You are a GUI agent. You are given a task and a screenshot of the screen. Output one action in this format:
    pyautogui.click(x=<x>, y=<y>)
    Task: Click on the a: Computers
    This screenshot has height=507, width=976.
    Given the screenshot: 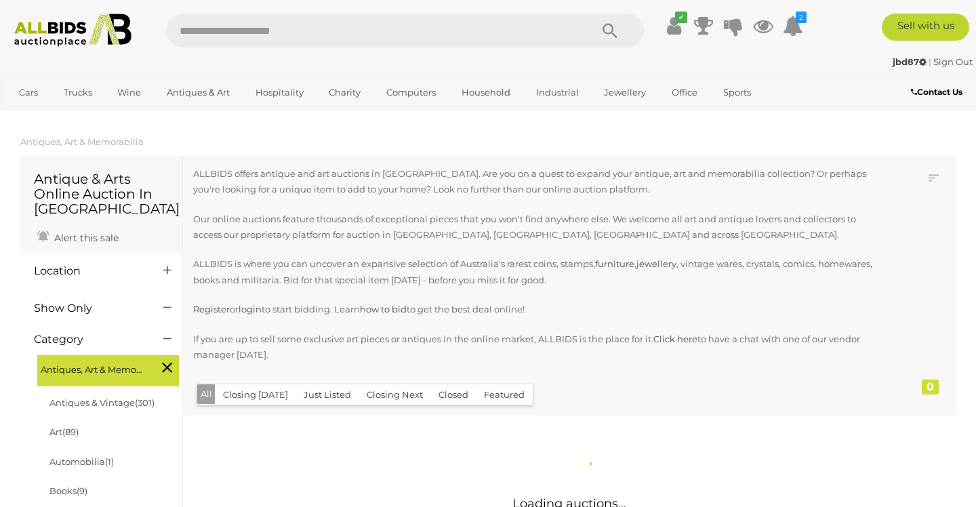 What is the action you would take?
    pyautogui.click(x=411, y=92)
    